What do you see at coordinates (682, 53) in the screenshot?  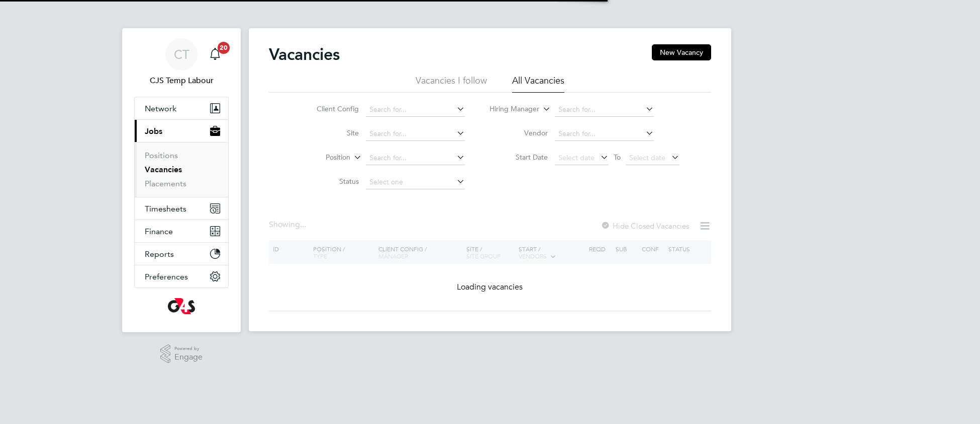 I see `button: New Vacancy` at bounding box center [682, 53].